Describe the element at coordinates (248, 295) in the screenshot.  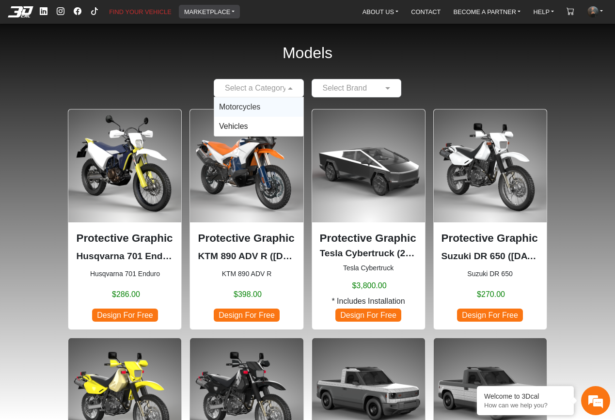
I see `span: $398.00` at that location.